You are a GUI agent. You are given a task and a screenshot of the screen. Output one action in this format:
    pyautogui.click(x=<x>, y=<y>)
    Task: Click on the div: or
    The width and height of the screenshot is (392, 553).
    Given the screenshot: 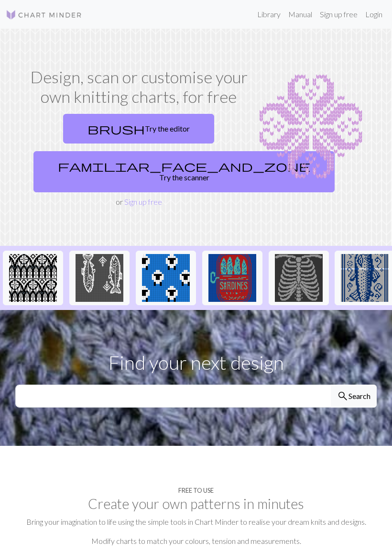 What is the action you would take?
    pyautogui.click(x=139, y=159)
    